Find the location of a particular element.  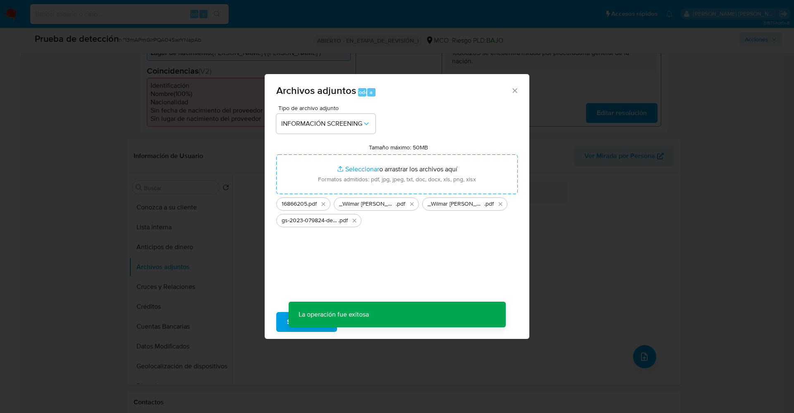

span: Tipo de archivo adjunto is located at coordinates (328, 108).